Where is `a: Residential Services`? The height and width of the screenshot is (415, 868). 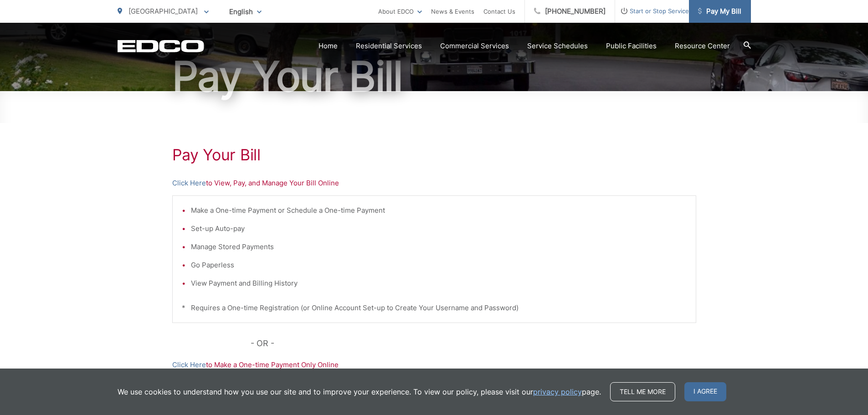 a: Residential Services is located at coordinates (389, 46).